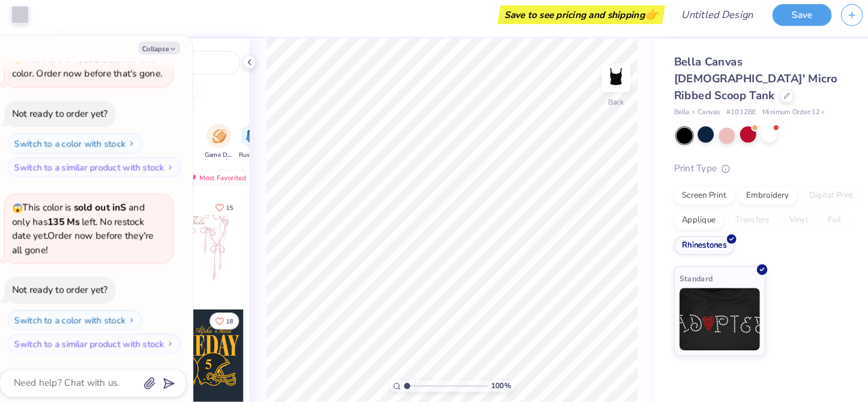 This screenshot has width=868, height=402. What do you see at coordinates (706, 314) in the screenshot?
I see `img: Standard` at bounding box center [706, 314].